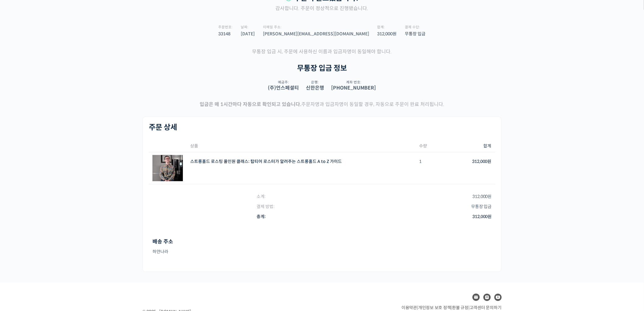  What do you see at coordinates (251, 104) in the screenshot?
I see `strong: 입금은 매 1시간마다 자동으로 확인되고 있습니다.` at bounding box center [251, 104].